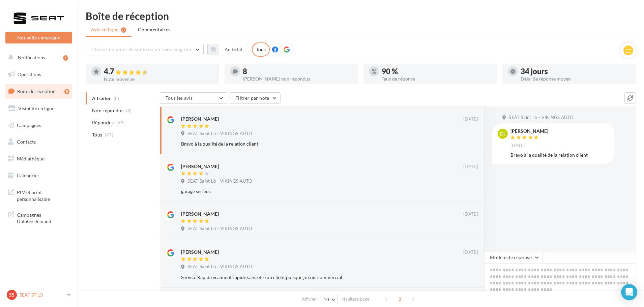 The height and width of the screenshot is (307, 644). What do you see at coordinates (193, 98) in the screenshot?
I see `button: Tous les avis` at bounding box center [193, 98].